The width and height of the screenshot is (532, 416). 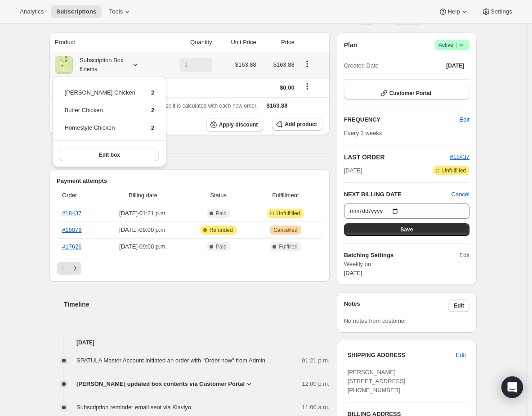 I want to click on span: $0.00, so click(x=287, y=87).